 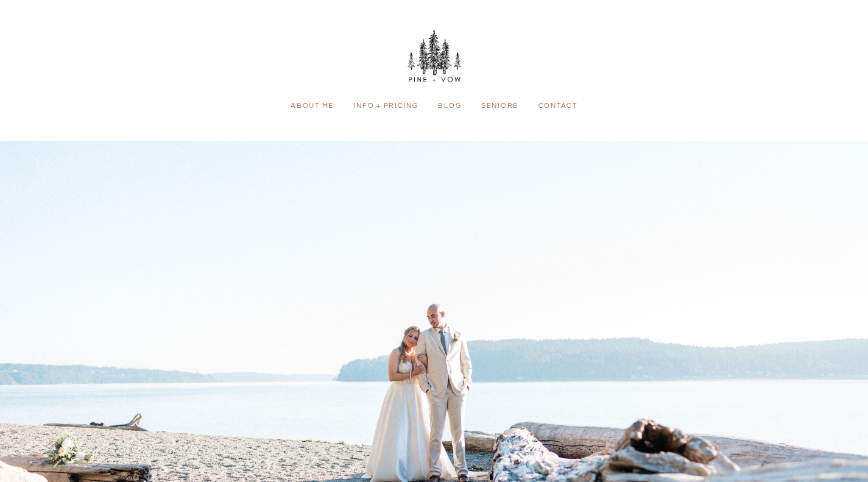 I want to click on a: Contact, so click(x=558, y=106).